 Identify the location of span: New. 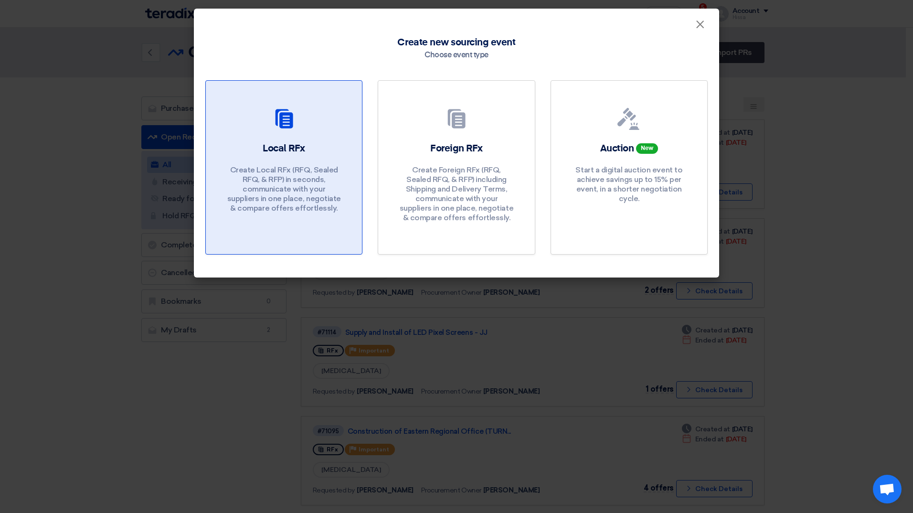
(647, 149).